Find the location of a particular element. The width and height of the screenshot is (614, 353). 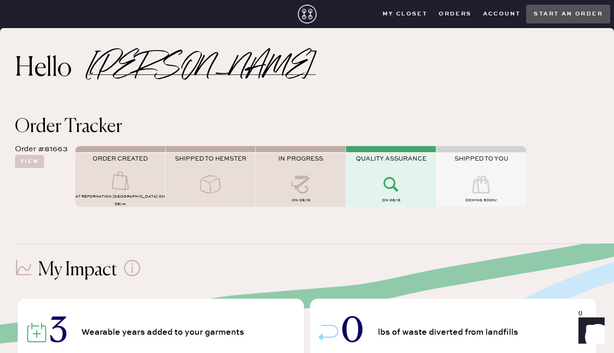

button: Orders is located at coordinates (455, 14).